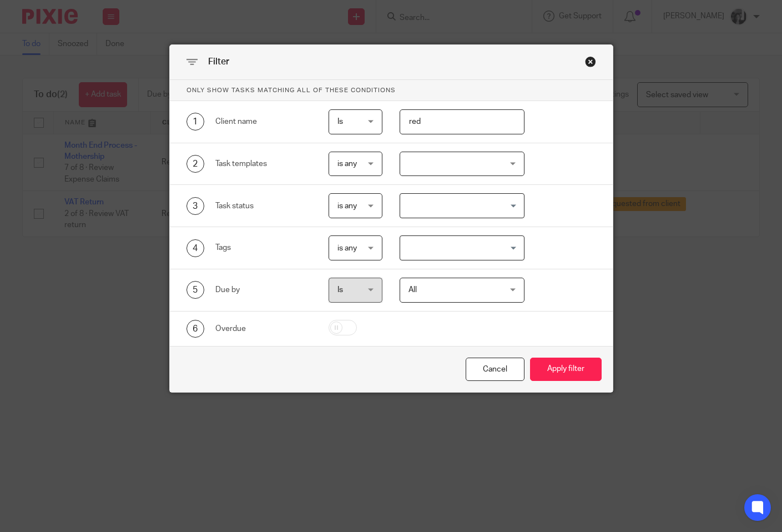  I want to click on div: Task templates, so click(263, 164).